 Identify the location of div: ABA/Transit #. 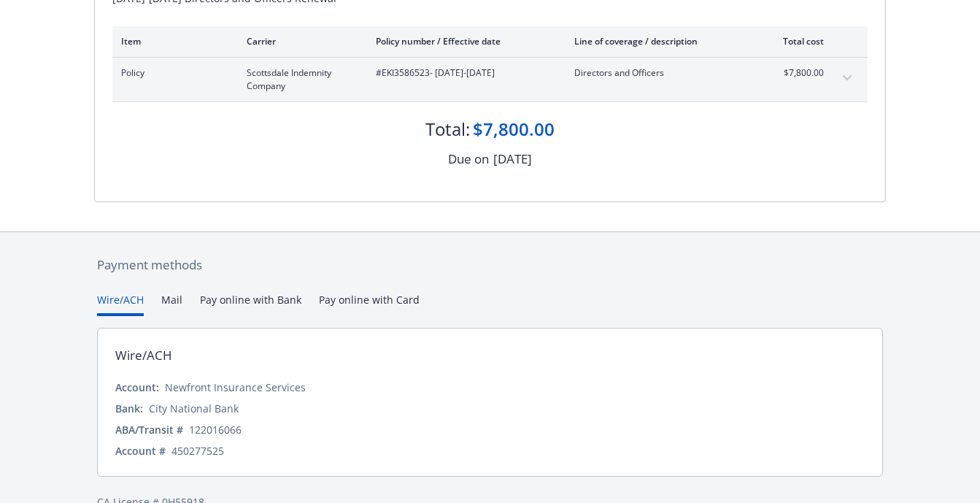
(149, 429).